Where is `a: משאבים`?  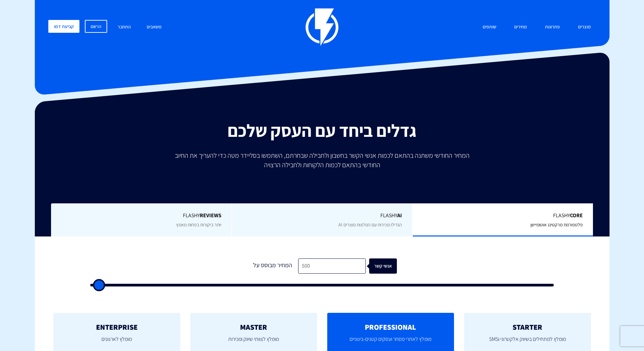 a: משאבים is located at coordinates (154, 27).